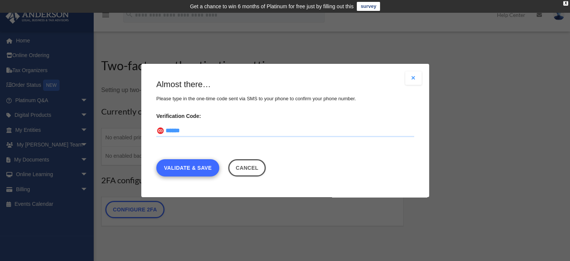  Describe the element at coordinates (285, 84) in the screenshot. I see `h3: Almost there…` at that location.